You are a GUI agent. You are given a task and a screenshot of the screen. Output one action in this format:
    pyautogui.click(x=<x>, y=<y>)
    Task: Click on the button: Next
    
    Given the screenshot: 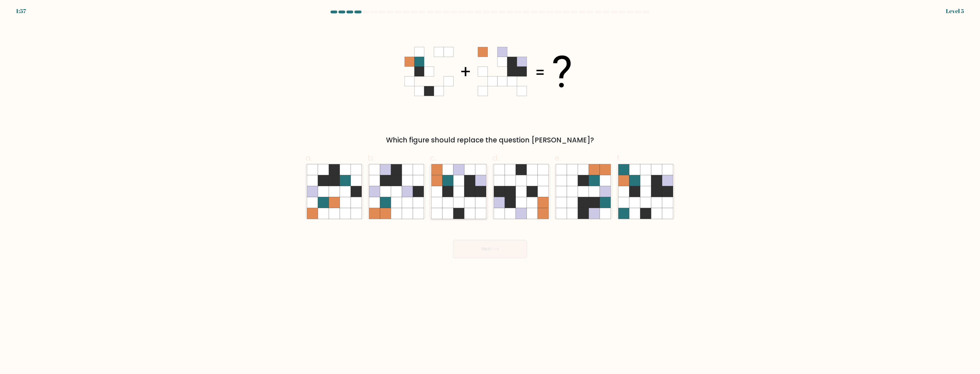 What is the action you would take?
    pyautogui.click(x=490, y=249)
    